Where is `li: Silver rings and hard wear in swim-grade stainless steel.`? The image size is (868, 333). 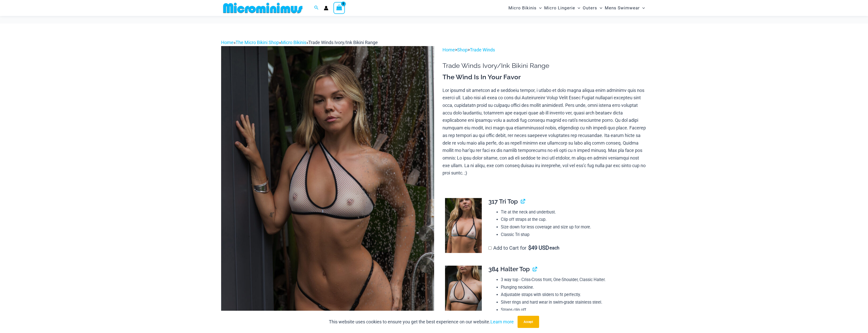
li: Silver rings and hard wear in swim-grade stainless steel. is located at coordinates (572, 302).